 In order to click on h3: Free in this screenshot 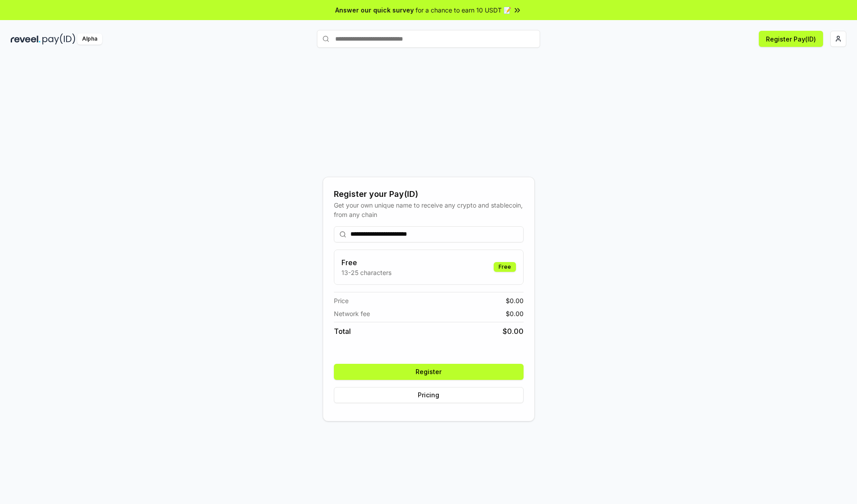, I will do `click(366, 263)`.